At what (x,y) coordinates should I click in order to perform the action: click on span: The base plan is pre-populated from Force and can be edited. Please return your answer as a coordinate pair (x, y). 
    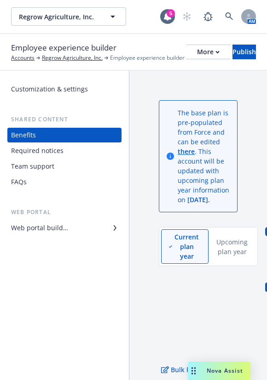
    Looking at the image, I should click on (203, 127).